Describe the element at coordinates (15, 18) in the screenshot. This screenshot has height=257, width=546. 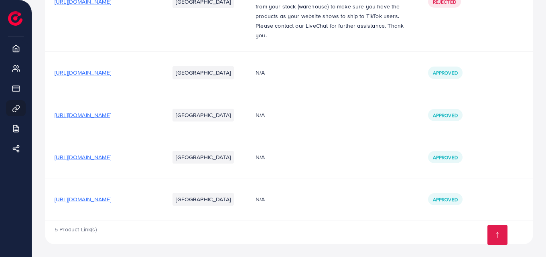
I see `a: logo` at that location.